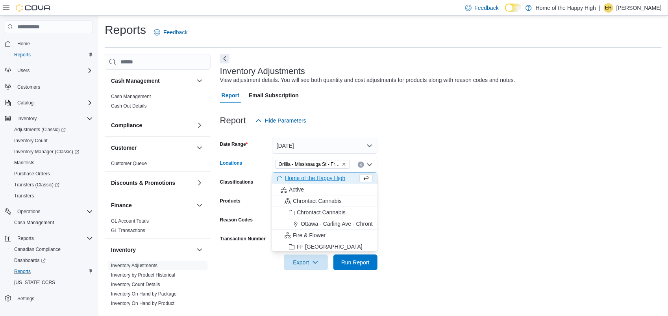 This screenshot has width=668, height=316. Describe the element at coordinates (157, 165) in the screenshot. I see `div: Customer` at that location.